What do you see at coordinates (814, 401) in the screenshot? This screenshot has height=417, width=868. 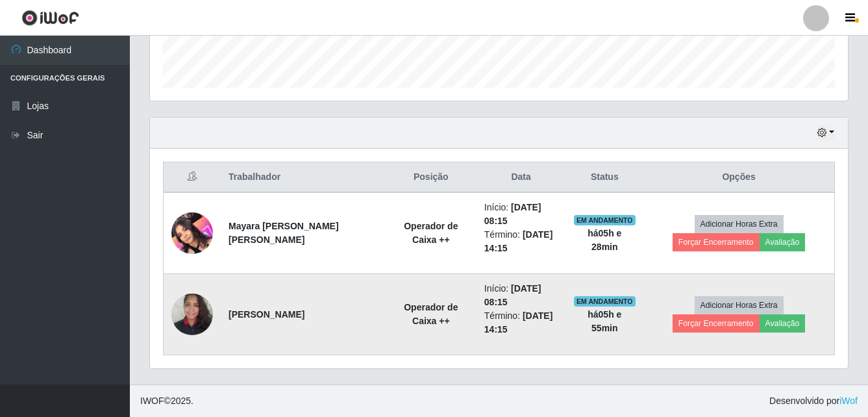 I see `span: Desenvolvido por` at bounding box center [814, 401].